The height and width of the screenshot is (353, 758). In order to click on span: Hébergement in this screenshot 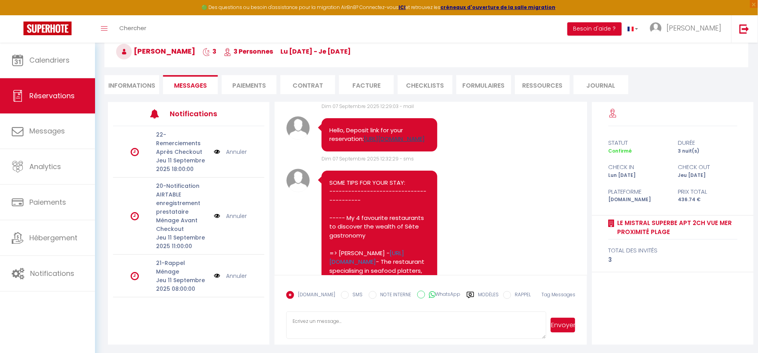, I will do `click(53, 238)`.